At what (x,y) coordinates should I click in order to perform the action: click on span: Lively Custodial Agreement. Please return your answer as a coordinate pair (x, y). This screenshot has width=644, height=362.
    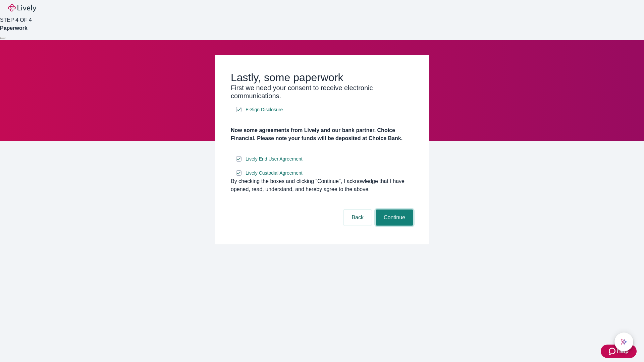
    Looking at the image, I should click on (274, 173).